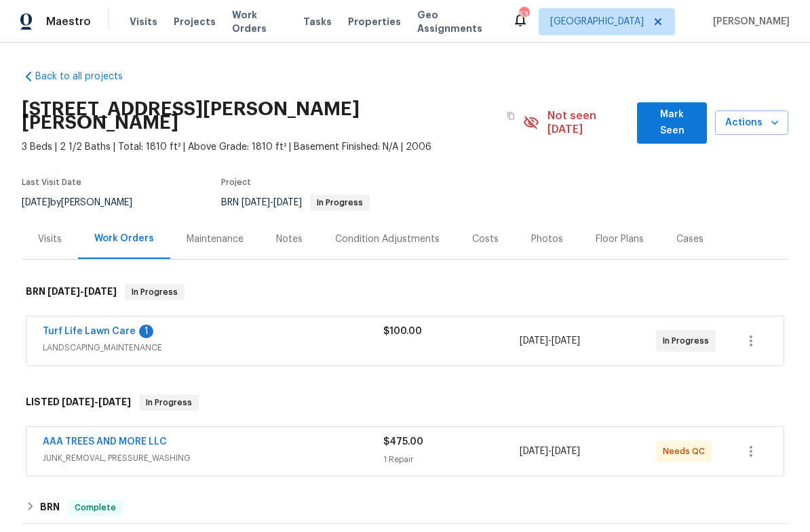  Describe the element at coordinates (213, 347) in the screenshot. I see `span: LANDSCAPING_MAINTENANCE` at that location.